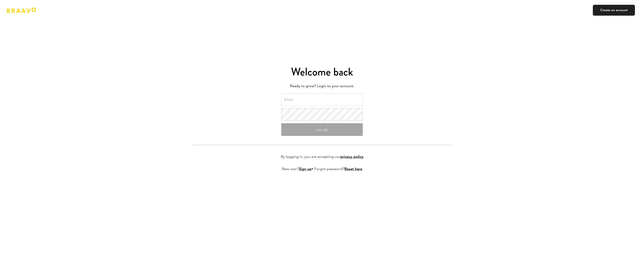 The width and height of the screenshot is (644, 270). Describe the element at coordinates (322, 86) in the screenshot. I see `p: Ready to grow? Login to your account.` at that location.